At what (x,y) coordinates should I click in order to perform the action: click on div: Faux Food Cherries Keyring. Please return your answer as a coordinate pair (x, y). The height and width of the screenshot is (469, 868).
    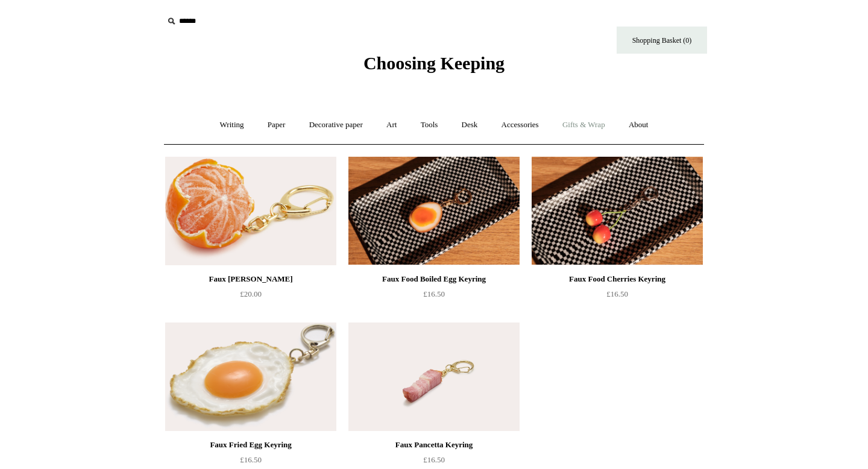
    Looking at the image, I should click on (618, 280).